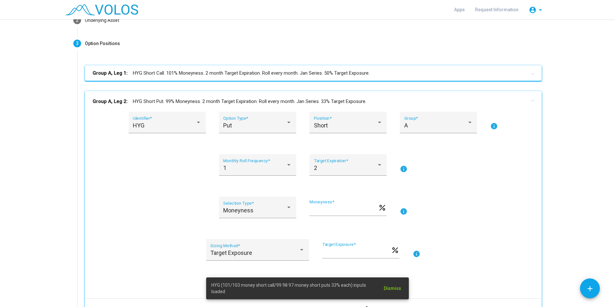  Describe the element at coordinates (110, 101) in the screenshot. I see `b: Group A, Leg 2:` at that location.